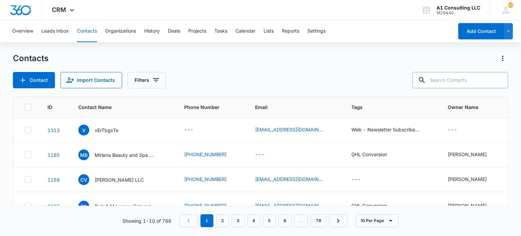 The width and height of the screenshot is (521, 236). Describe the element at coordinates (211, 206) in the screenshot. I see `div: Phone Number - (609) 400-2304 - Select to Edit Field` at that location.